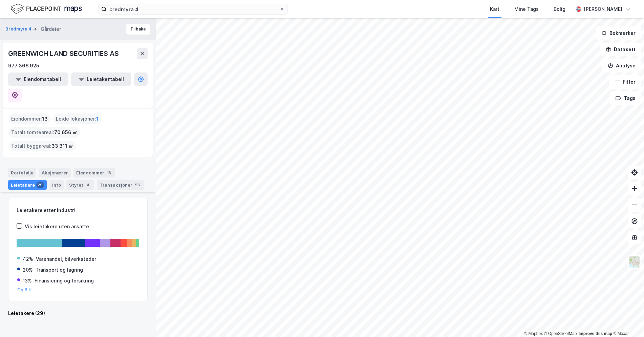 The image size is (644, 337). What do you see at coordinates (88, 185) in the screenshot?
I see `div: 4` at bounding box center [88, 185].